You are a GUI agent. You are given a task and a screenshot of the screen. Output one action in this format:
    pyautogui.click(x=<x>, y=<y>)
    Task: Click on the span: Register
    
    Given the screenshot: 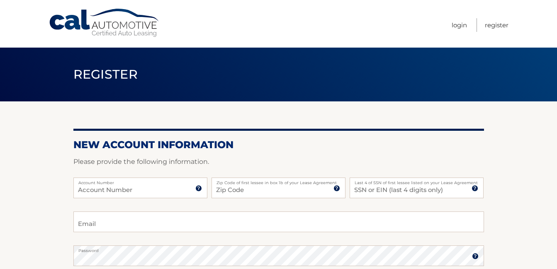 What is the action you would take?
    pyautogui.click(x=106, y=74)
    